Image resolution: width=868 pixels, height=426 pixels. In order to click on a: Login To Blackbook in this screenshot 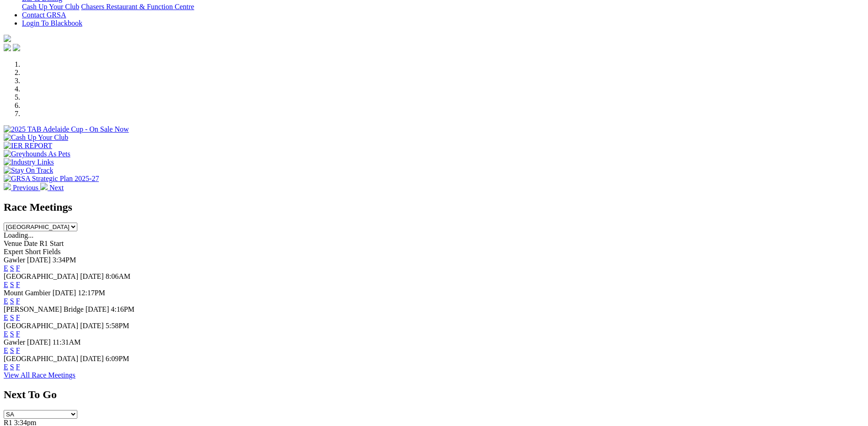, I will do `click(52, 23)`.